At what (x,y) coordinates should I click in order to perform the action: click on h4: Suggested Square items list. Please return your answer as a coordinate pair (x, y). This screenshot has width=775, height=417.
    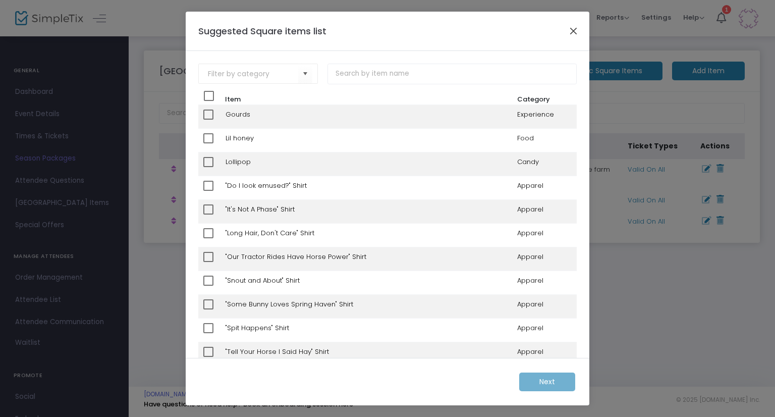
    Looking at the image, I should click on (262, 31).